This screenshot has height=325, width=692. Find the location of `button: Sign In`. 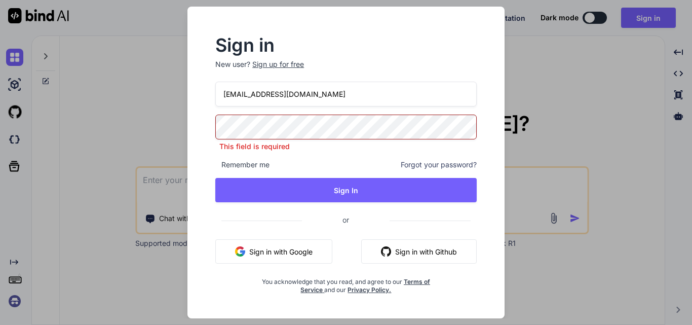

button: Sign In is located at coordinates (346, 190).